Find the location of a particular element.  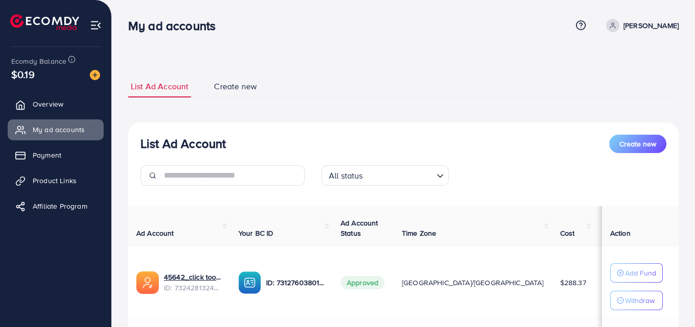

button: Create new is located at coordinates (637, 144).